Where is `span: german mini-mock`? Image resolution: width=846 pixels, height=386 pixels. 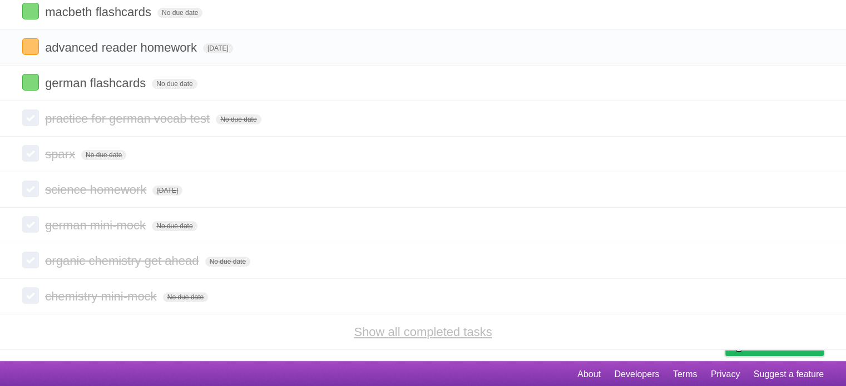 span: german mini-mock is located at coordinates (97, 225).